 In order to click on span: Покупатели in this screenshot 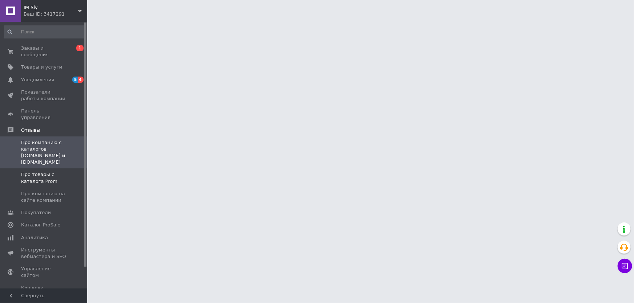, I will do `click(36, 213)`.